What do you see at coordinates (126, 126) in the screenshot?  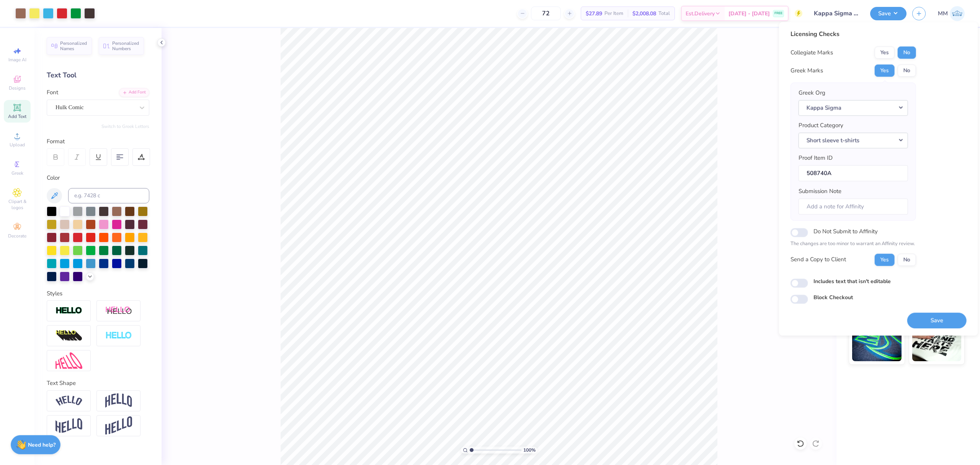 I see `button: Switch to Greek Letters` at bounding box center [126, 126].